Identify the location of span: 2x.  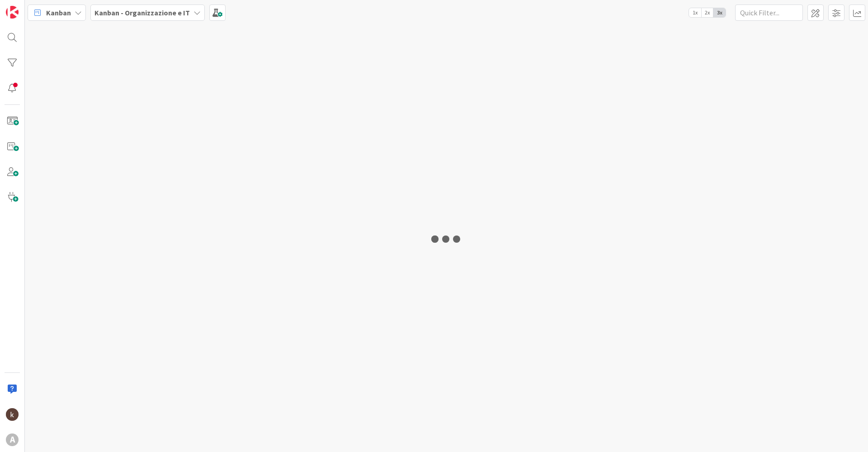
(707, 12).